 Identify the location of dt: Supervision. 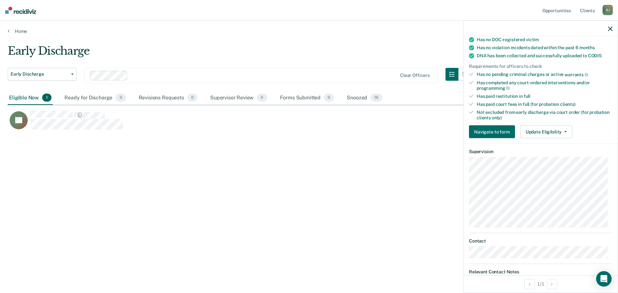
(541, 152).